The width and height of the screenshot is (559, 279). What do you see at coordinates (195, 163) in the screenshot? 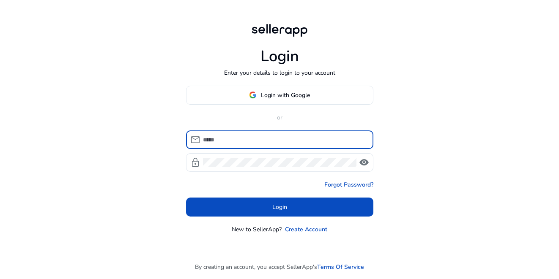
I see `span: lock` at bounding box center [195, 163].